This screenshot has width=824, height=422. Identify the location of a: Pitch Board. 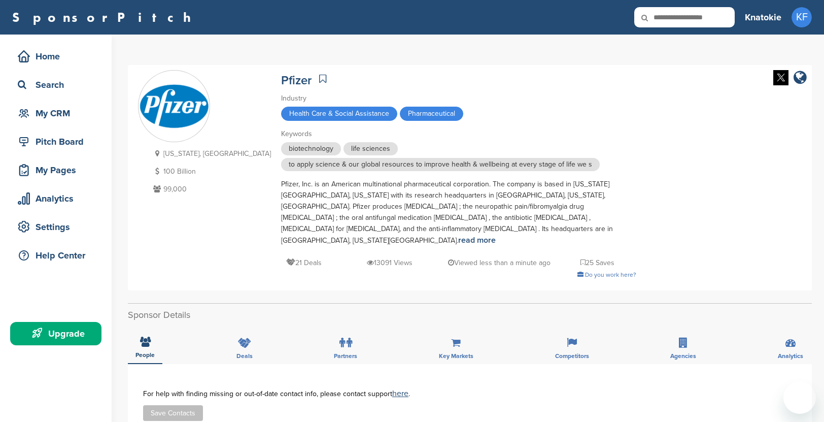
(56, 142).